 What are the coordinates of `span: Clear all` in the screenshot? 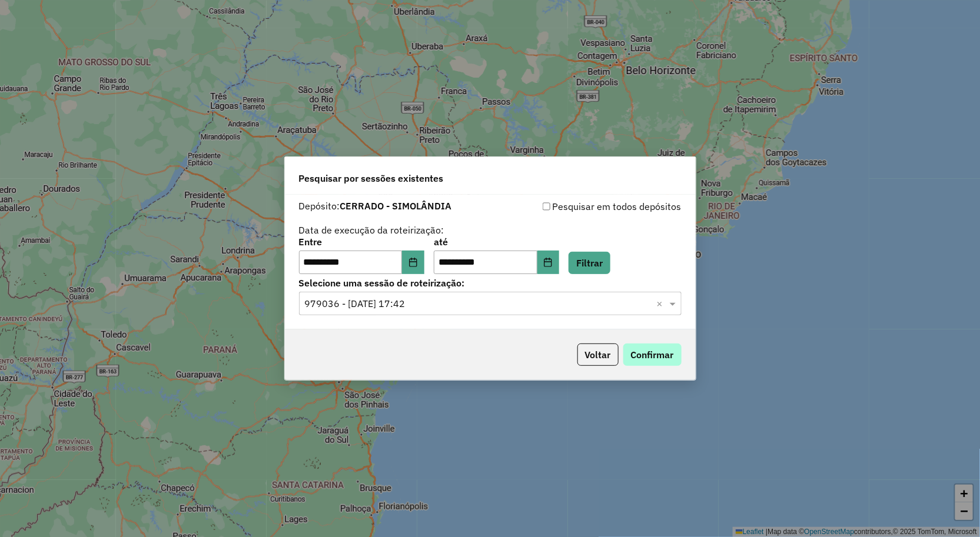 It's located at (661, 304).